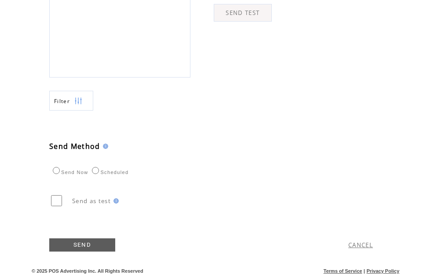 The height and width of the screenshot is (278, 431). I want to click on a: SEND TEST, so click(243, 13).